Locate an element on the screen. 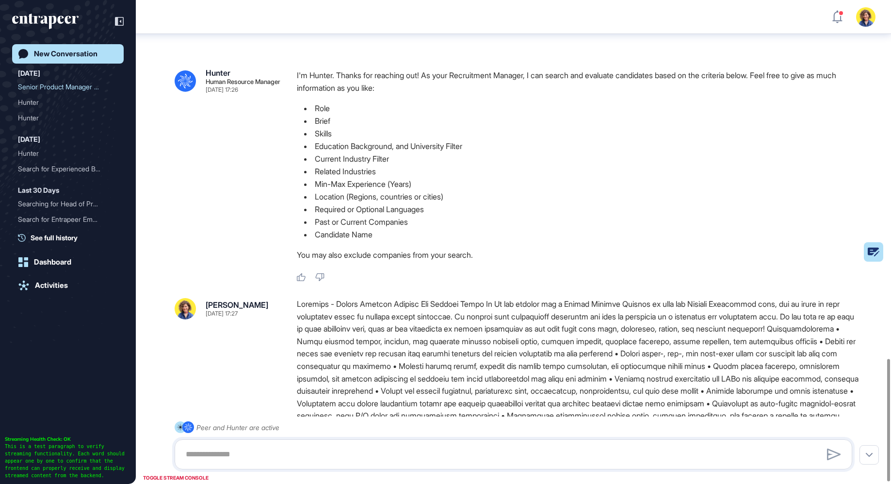  li: Education Background, and University Filter is located at coordinates (578, 146).